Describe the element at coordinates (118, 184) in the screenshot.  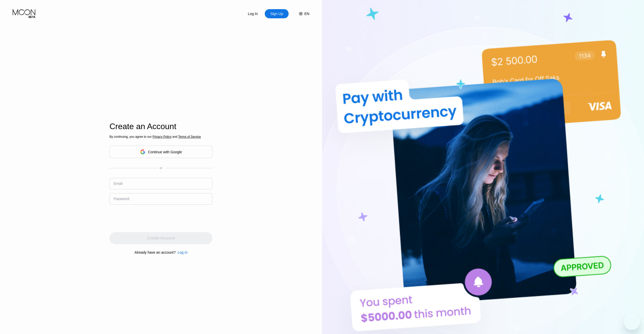
I see `div: Email` at that location.